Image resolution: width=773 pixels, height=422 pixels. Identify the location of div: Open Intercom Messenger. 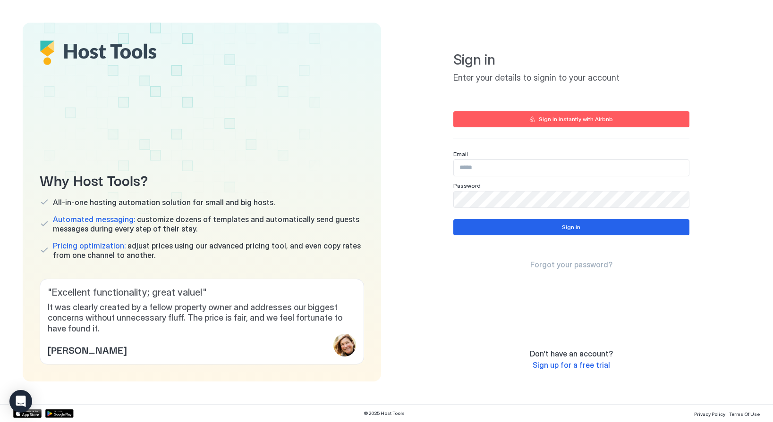
(21, 402).